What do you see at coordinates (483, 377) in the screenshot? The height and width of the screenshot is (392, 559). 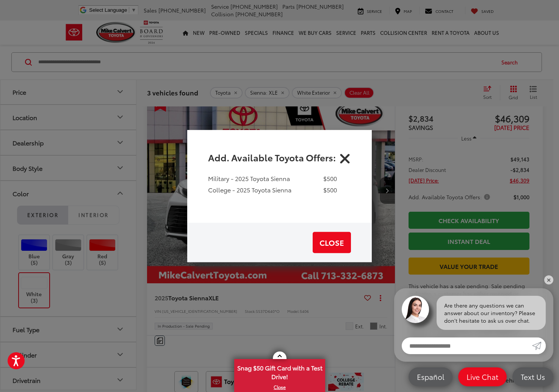 I see `span: Live Chat` at bounding box center [483, 377].